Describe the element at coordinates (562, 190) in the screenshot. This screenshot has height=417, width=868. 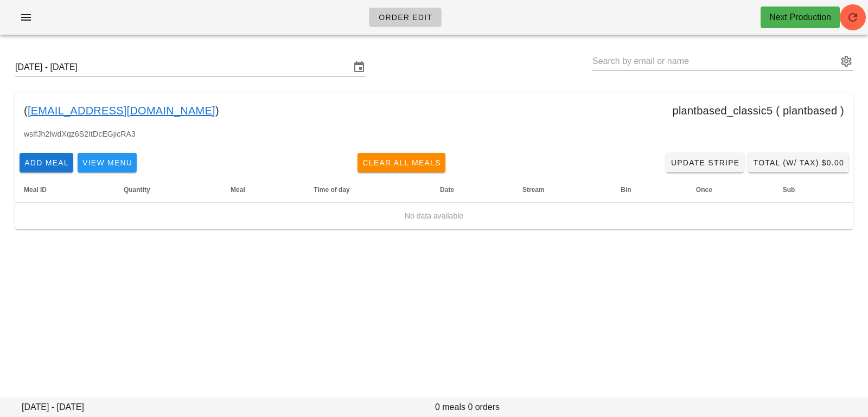
I see `th: Stream: Not sorted. Activate to sort ascending.` at that location.